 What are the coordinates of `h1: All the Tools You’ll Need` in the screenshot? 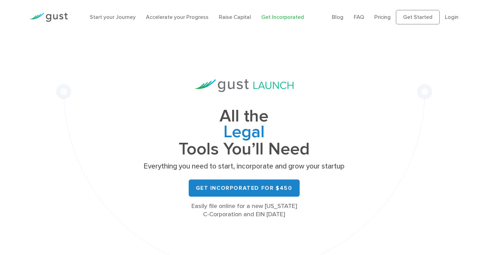 It's located at (244, 132).